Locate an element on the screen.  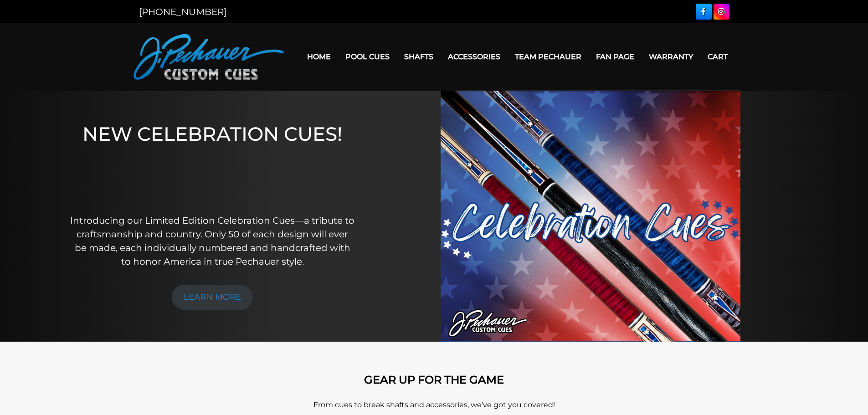
a: Home is located at coordinates (319, 57).